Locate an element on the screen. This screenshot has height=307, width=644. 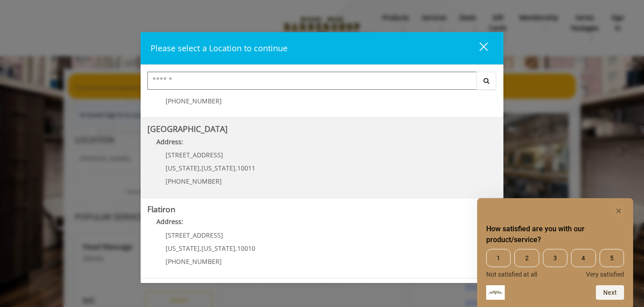
input: Search Center is located at coordinates (312, 81).